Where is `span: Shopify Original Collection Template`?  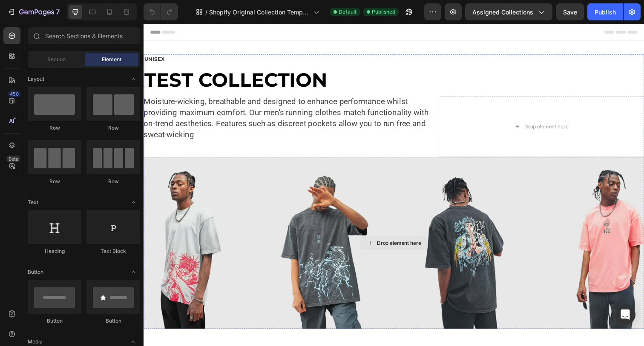
span: Shopify Original Collection Template is located at coordinates (259, 12).